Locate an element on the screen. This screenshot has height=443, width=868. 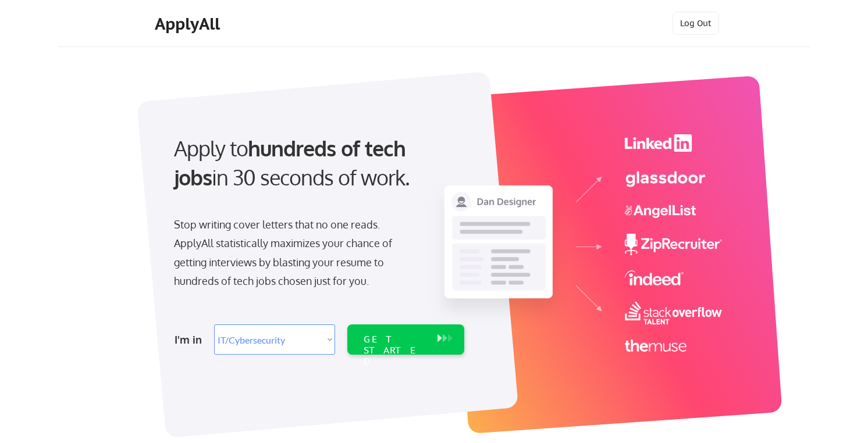
div: Stop writing cover letters that no one reads. ApplyAll statistically maximizes your chance of get... is located at coordinates (294, 253).